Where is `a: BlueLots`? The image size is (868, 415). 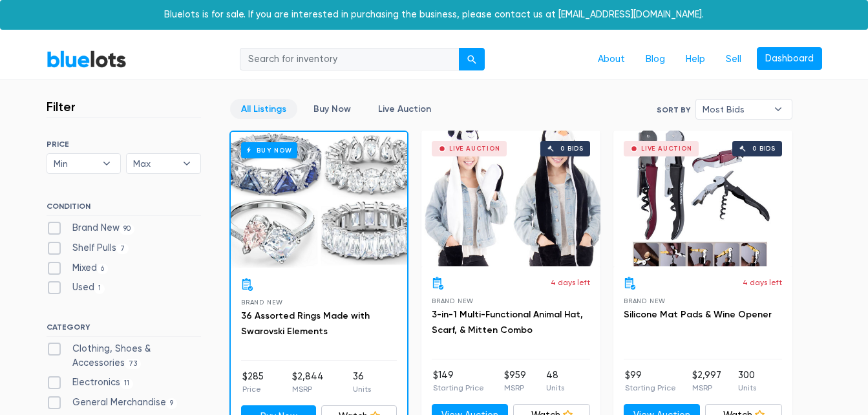 a: BlueLots is located at coordinates (86, 59).